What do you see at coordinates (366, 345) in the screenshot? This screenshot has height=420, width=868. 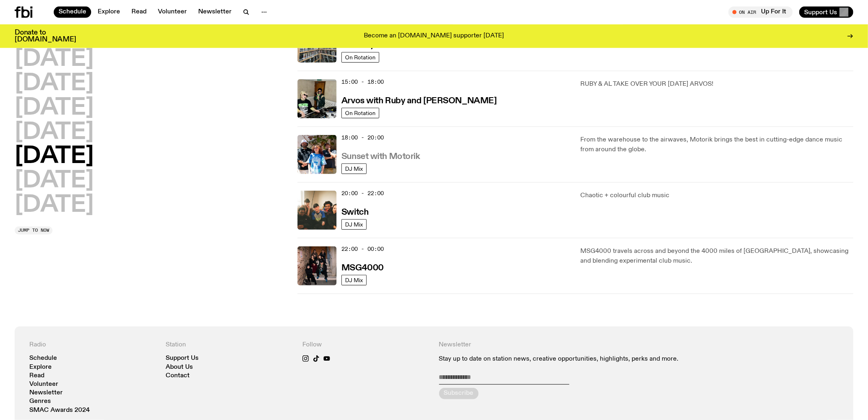 I see `h4: Follow` at bounding box center [366, 345].